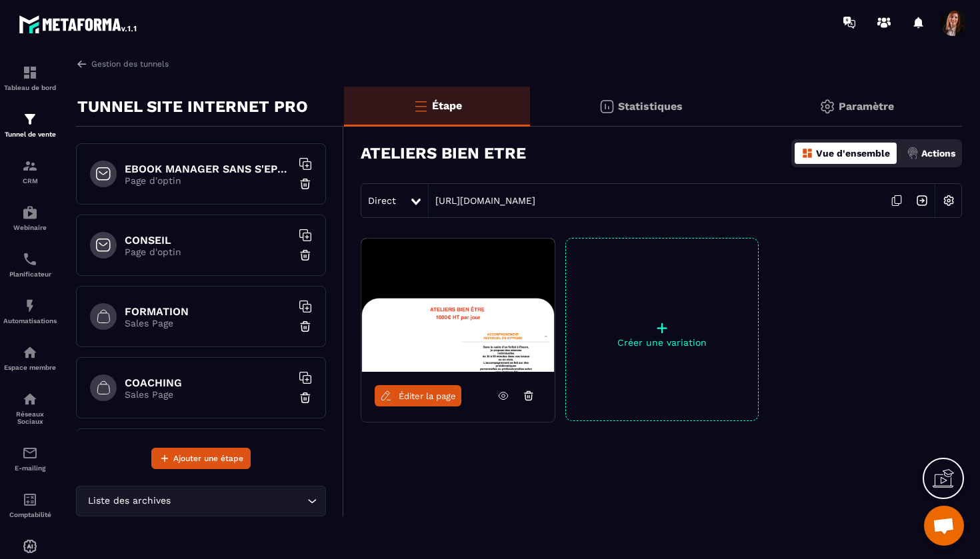 The image size is (980, 559). What do you see at coordinates (238, 501) in the screenshot?
I see `input: Search for option` at bounding box center [238, 501].